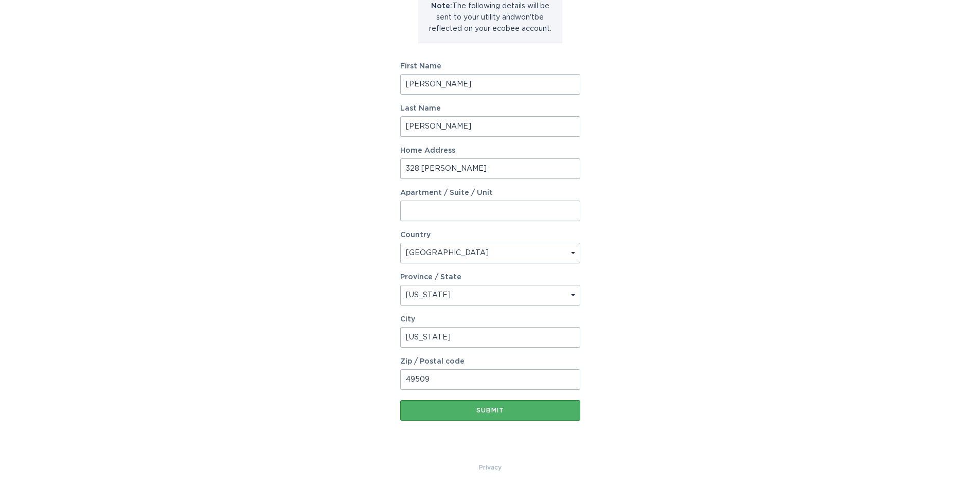 Image resolution: width=980 pixels, height=486 pixels. I want to click on strong: Note:, so click(441, 6).